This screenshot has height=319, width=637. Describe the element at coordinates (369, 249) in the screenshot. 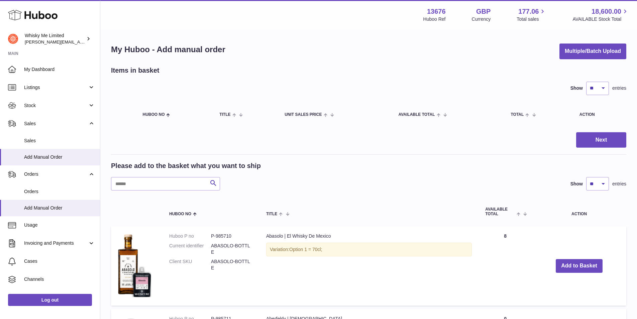

I see `div: Variation:` at that location.